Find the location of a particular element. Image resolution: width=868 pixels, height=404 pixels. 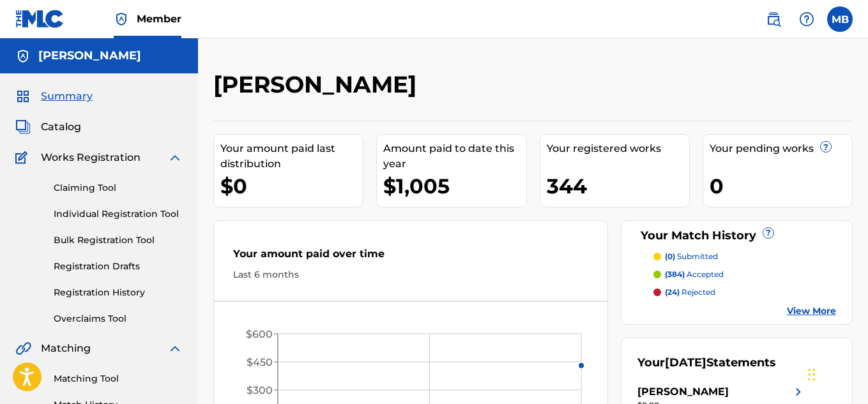

img: right chevron icon is located at coordinates (798, 392).